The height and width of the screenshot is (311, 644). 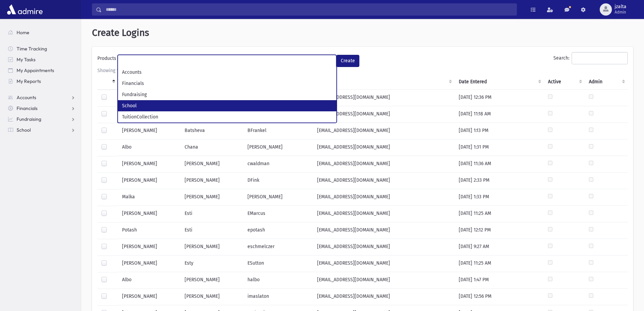 I want to click on td: Malka, so click(x=149, y=197).